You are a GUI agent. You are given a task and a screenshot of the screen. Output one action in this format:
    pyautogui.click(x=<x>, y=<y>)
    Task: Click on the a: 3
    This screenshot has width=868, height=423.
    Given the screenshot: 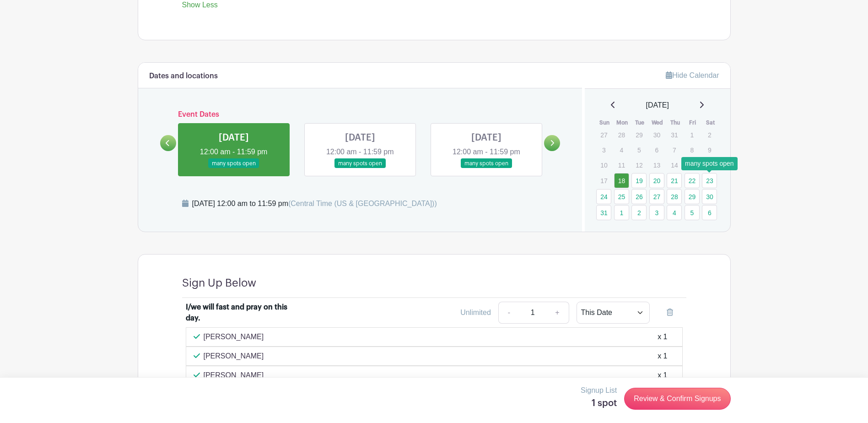 What is the action you would take?
    pyautogui.click(x=656, y=212)
    